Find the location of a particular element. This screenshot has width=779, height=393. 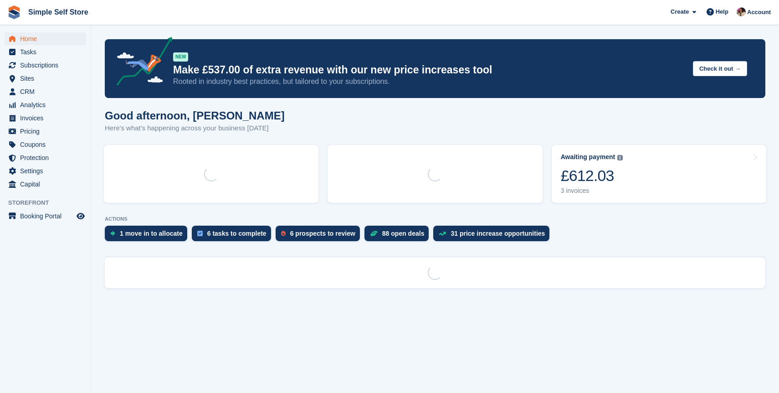

a: 88 open deals is located at coordinates (399, 236).